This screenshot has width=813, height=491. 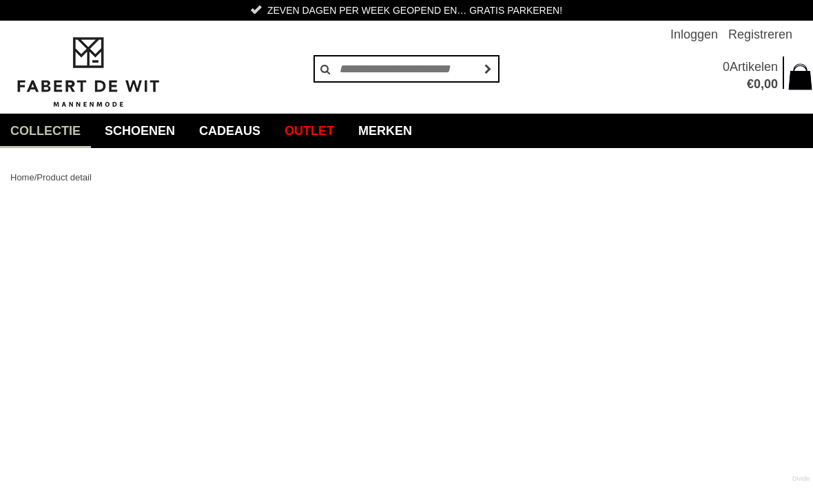 What do you see at coordinates (754, 67) in the screenshot?
I see `span: Artikelen` at bounding box center [754, 67].